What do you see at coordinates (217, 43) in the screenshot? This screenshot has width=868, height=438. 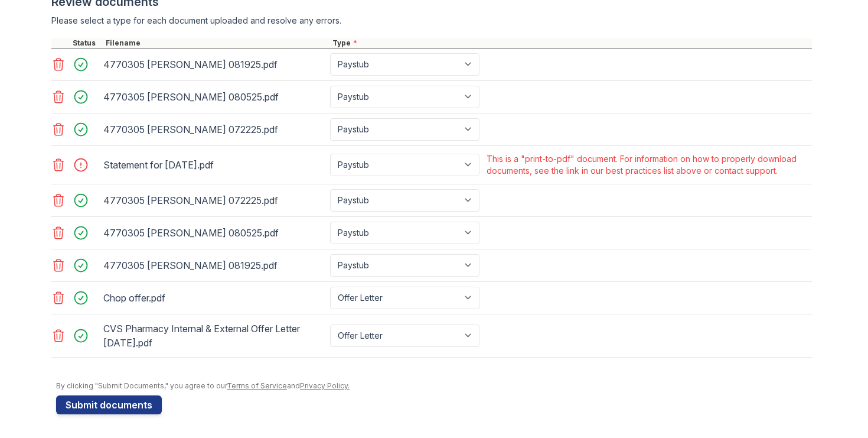 I see `div: Filename` at bounding box center [217, 43].